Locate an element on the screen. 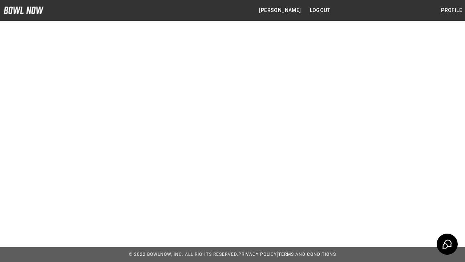  a: Terms and Conditions is located at coordinates (307, 254).